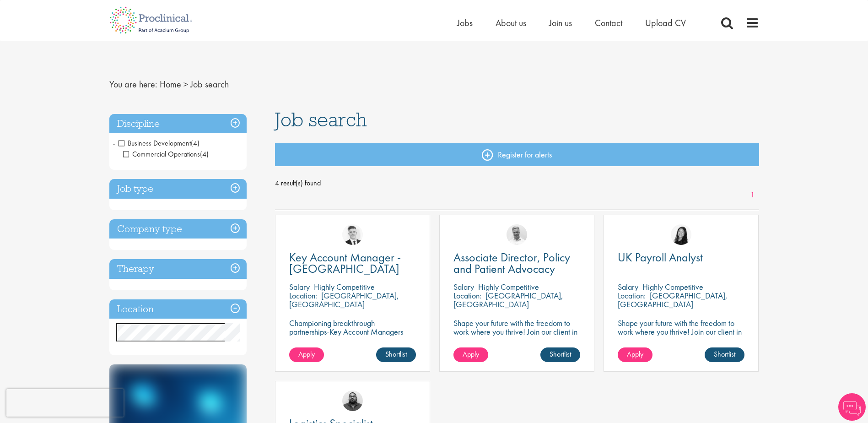 Image resolution: width=868 pixels, height=423 pixels. Describe the element at coordinates (178, 229) in the screenshot. I see `h3: Company type` at that location.